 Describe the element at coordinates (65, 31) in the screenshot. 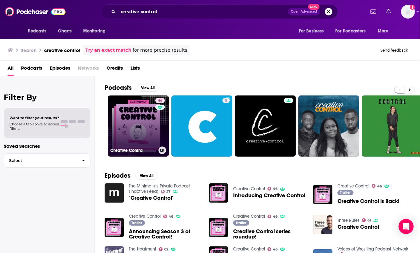

I see `span: Charts` at that location.